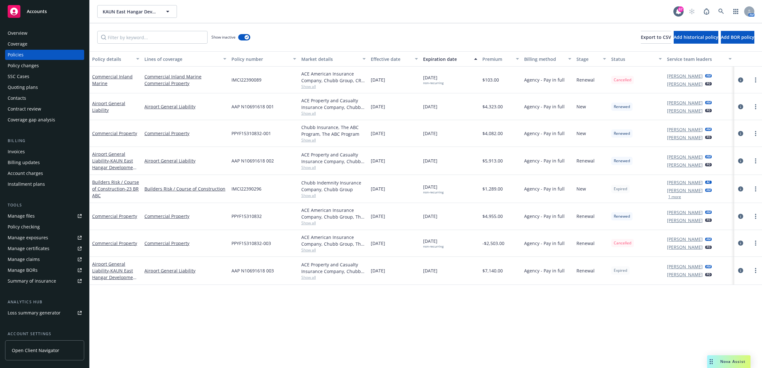  I want to click on div: Billing updates, so click(24, 163).